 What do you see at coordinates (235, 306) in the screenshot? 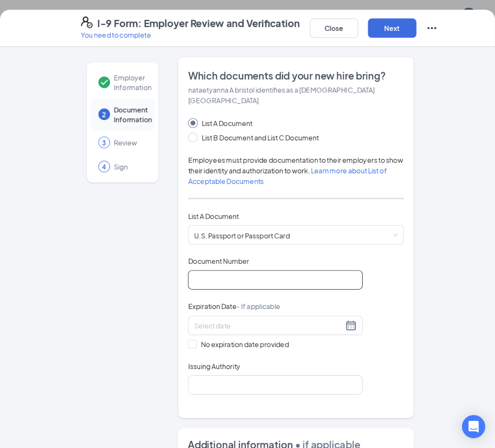
I see `span: Expiration Date` at bounding box center [235, 306].